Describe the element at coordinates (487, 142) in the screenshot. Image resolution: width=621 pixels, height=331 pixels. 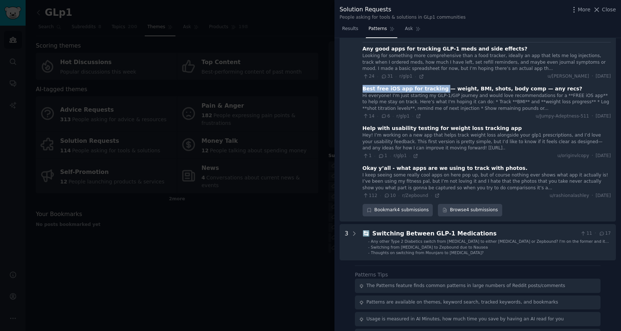
I see `div: Hey! I’m working on a new app that helps track weight loss alongside your glp1 prescriptions, and...` at that location.